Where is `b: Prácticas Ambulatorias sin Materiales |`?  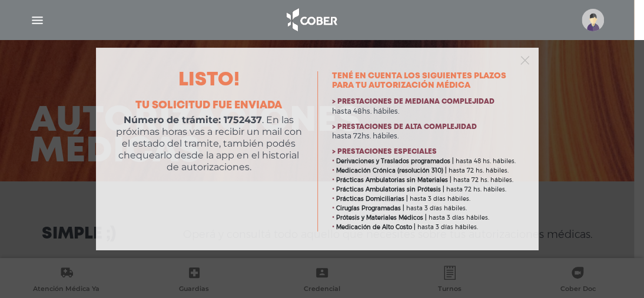 b: Prácticas Ambulatorias sin Materiales | is located at coordinates (394, 180).